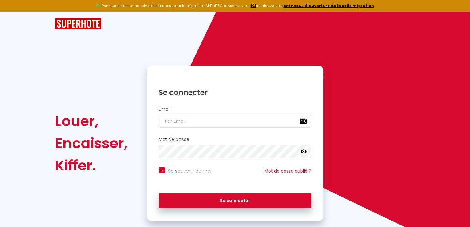  I want to click on h1: Se connecter, so click(235, 92).